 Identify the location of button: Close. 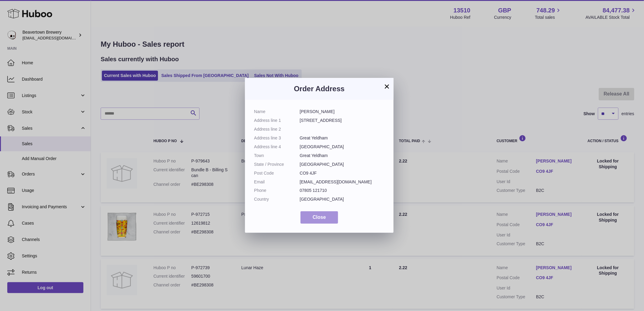
(319, 217).